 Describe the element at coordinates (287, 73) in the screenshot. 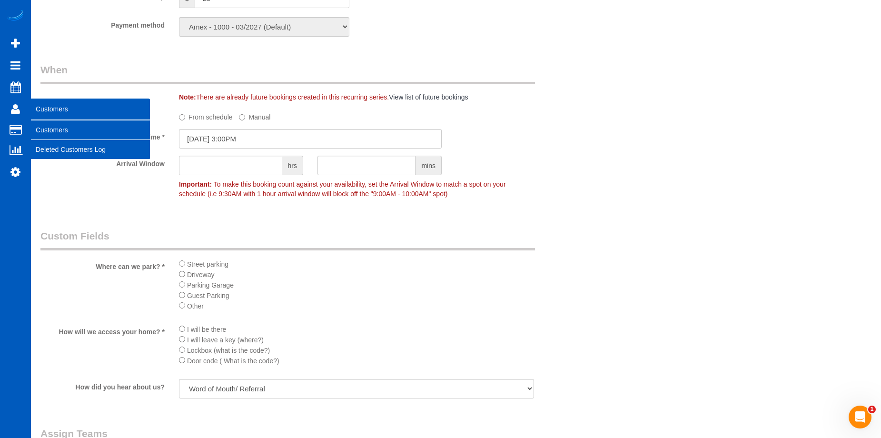

I see `legend: When` at that location.